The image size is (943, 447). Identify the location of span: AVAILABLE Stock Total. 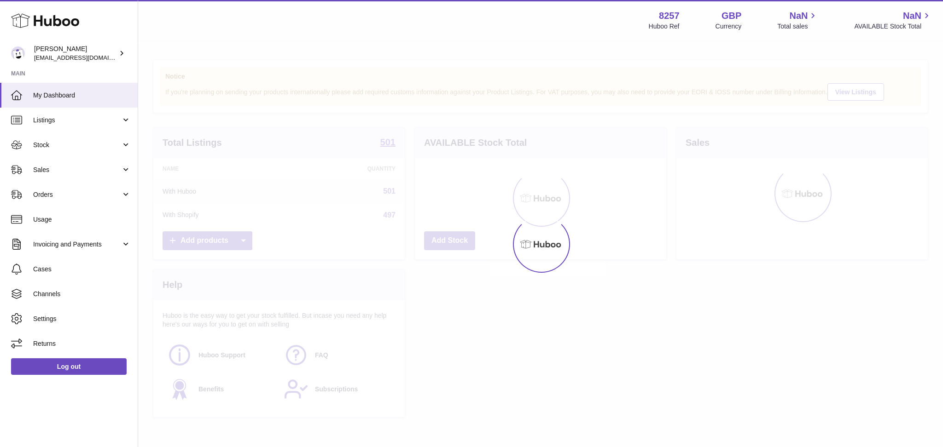
(893, 26).